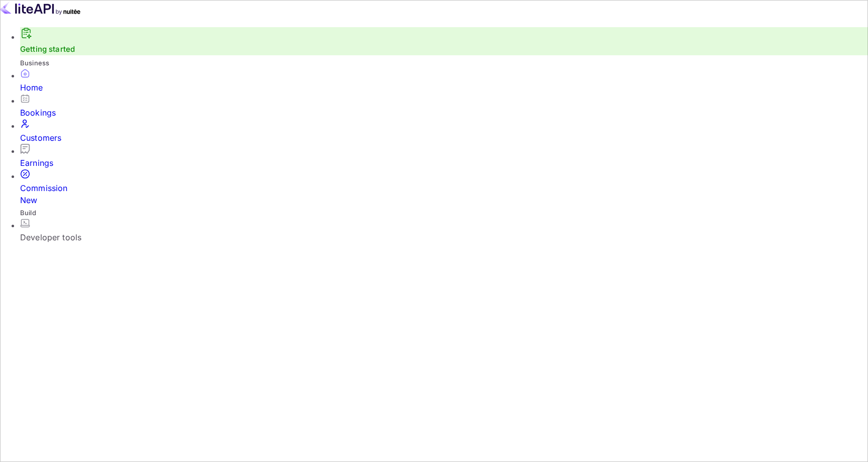 This screenshot has height=462, width=868. What do you see at coordinates (444, 156) in the screenshot?
I see `a: Earnings` at bounding box center [444, 156].